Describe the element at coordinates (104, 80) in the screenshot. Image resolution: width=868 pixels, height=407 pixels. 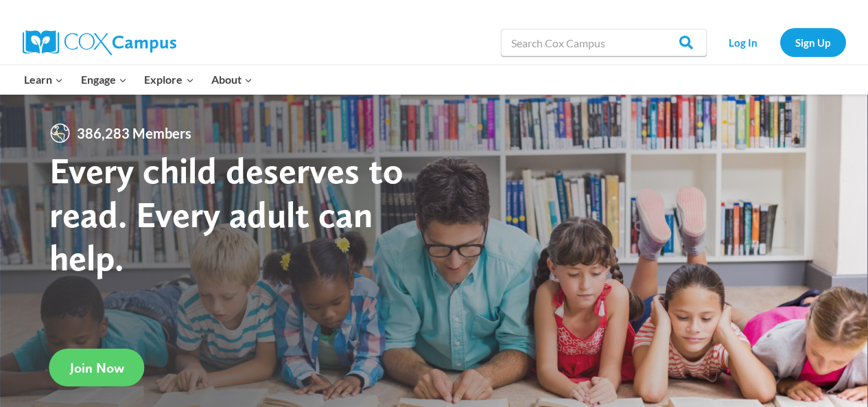
I see `span: Engage` at that location.